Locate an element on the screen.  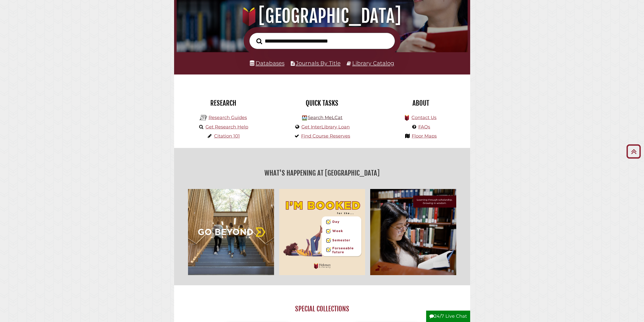
img: Learning through scholarship, growing in wisdom. is located at coordinates (413, 232).